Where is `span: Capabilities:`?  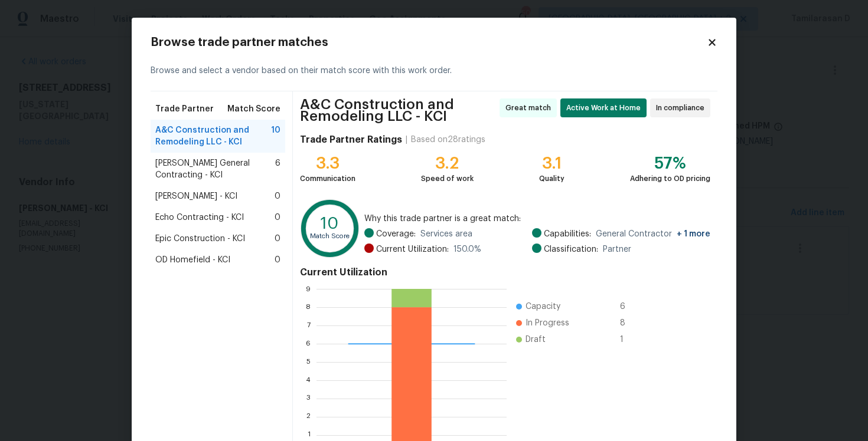 span: Capabilities: is located at coordinates (567, 234).